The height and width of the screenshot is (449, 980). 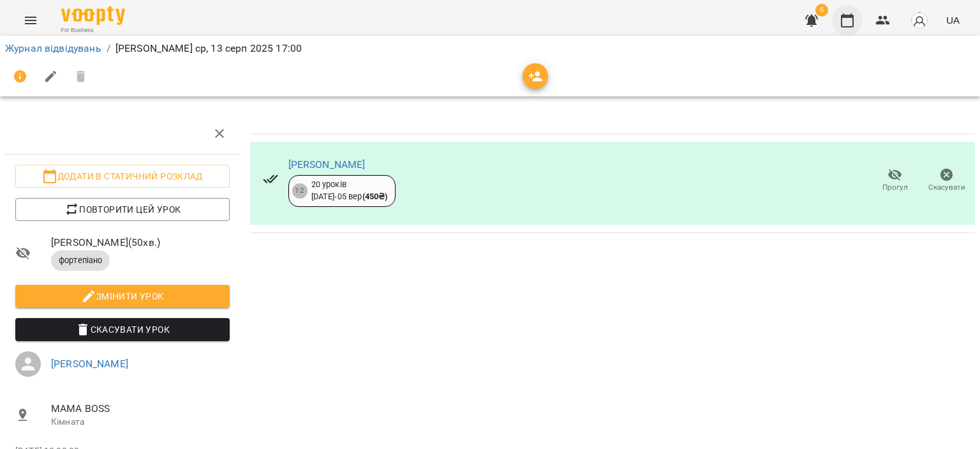 What do you see at coordinates (946, 181) in the screenshot?
I see `button: Скасувати` at bounding box center [946, 181].